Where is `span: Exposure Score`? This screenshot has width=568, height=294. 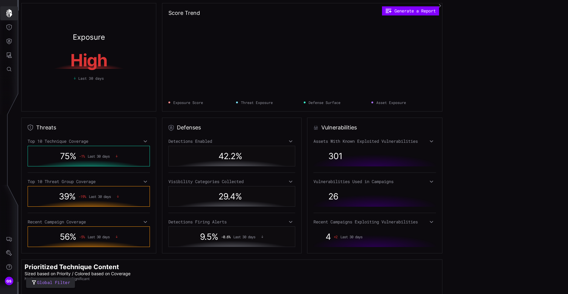 span: Exposure Score is located at coordinates (188, 103).